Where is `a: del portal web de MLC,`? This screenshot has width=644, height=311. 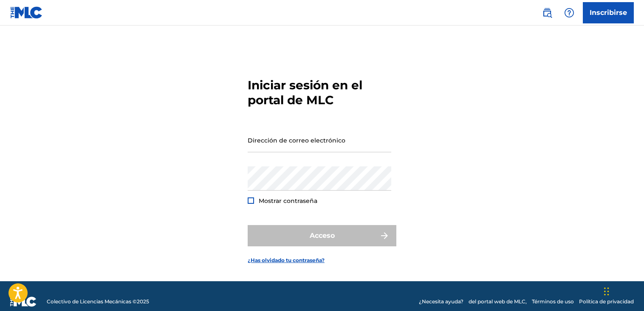
a: del portal web de MLC, is located at coordinates (497, 301).